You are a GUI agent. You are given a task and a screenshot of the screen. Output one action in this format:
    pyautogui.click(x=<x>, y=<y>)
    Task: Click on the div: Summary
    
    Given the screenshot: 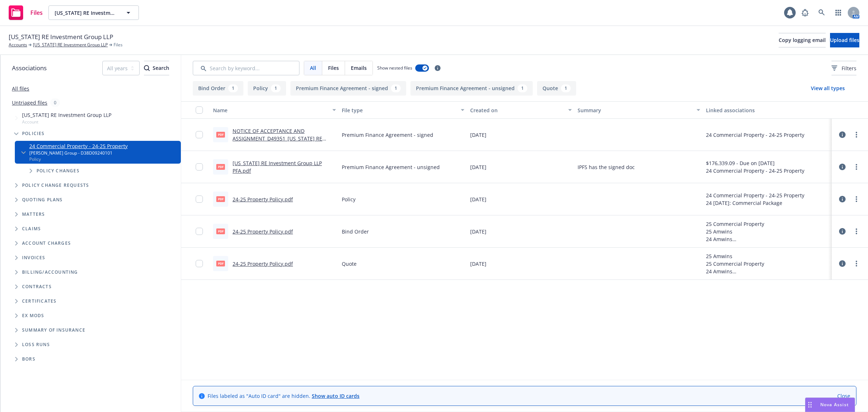 What is the action you would take?
    pyautogui.click(x=635, y=110)
    